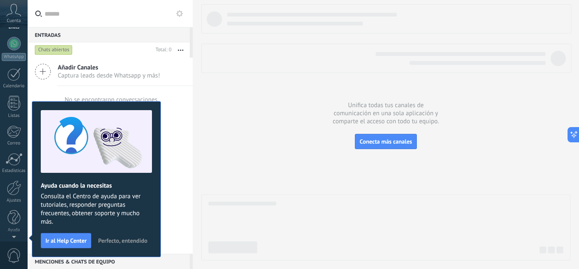 The width and height of the screenshot is (579, 269). Describe the element at coordinates (111, 100) in the screenshot. I see `div: No se encontraron conversaciones` at that location.